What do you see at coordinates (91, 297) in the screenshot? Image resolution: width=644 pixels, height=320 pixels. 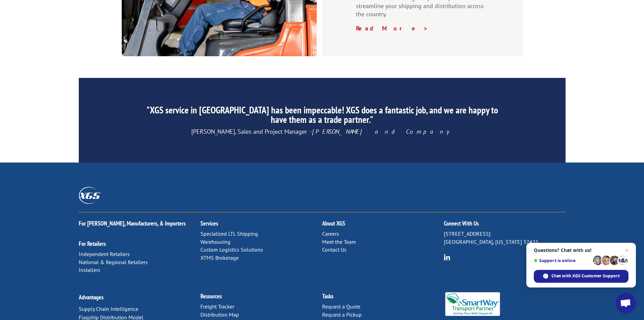 I see `a: Advantages` at bounding box center [91, 297].